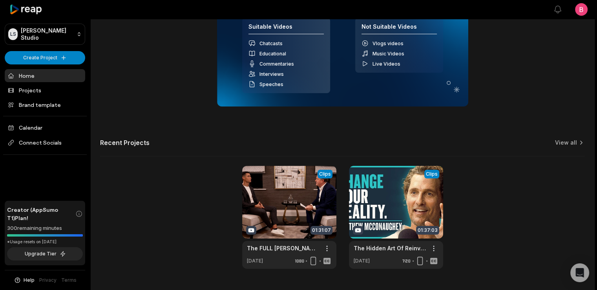  I want to click on h2: Recent Projects, so click(125, 142).